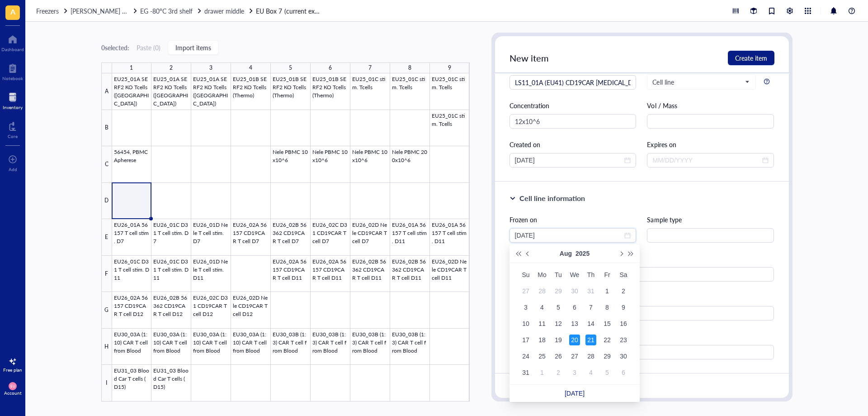 This screenshot has width=868, height=416. I want to click on div: 14, so click(591, 324).